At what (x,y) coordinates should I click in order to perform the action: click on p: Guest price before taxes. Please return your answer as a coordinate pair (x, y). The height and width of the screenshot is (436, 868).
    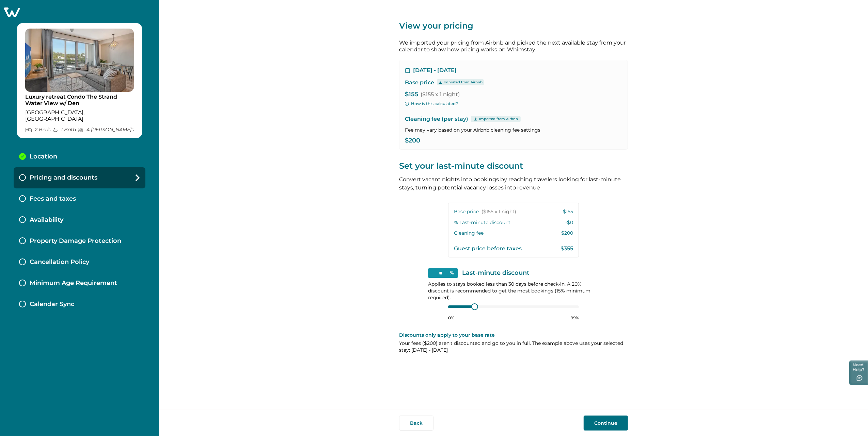
    Looking at the image, I should click on (488, 249).